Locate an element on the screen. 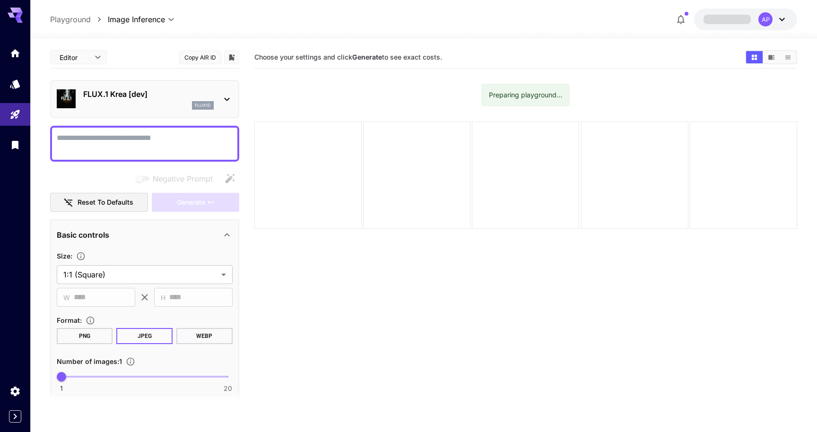  div: Home is located at coordinates (15, 53).